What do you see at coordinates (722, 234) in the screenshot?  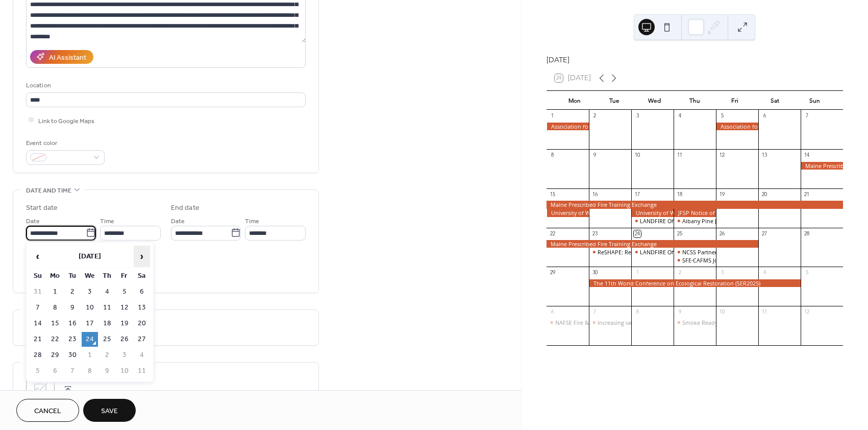 I see `div: 26` at bounding box center [722, 234].